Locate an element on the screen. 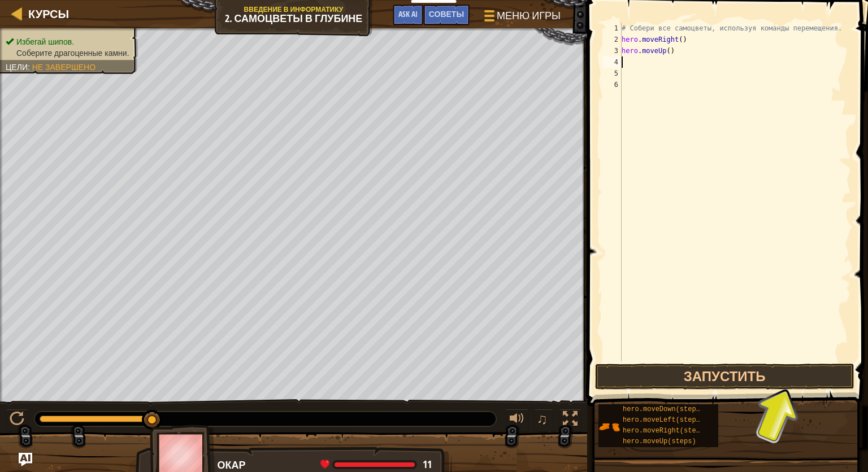 This screenshot has height=472, width=868. span: Цели is located at coordinates (16, 67).